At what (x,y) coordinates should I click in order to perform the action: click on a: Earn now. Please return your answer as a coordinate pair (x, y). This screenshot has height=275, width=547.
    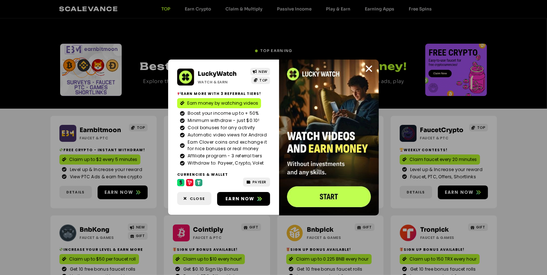
    Looking at the image, I should click on (244, 199).